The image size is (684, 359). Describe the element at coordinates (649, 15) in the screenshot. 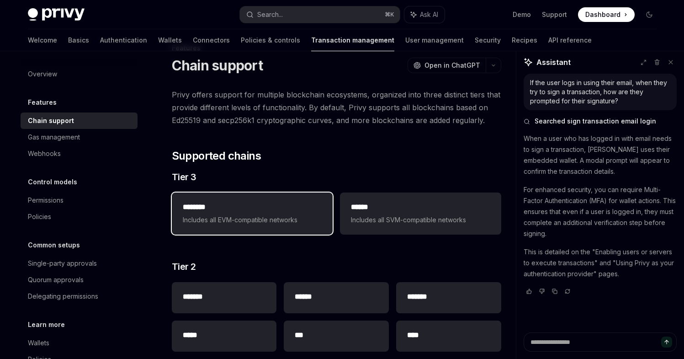

I see `button: Toggle dark mode` at that location.